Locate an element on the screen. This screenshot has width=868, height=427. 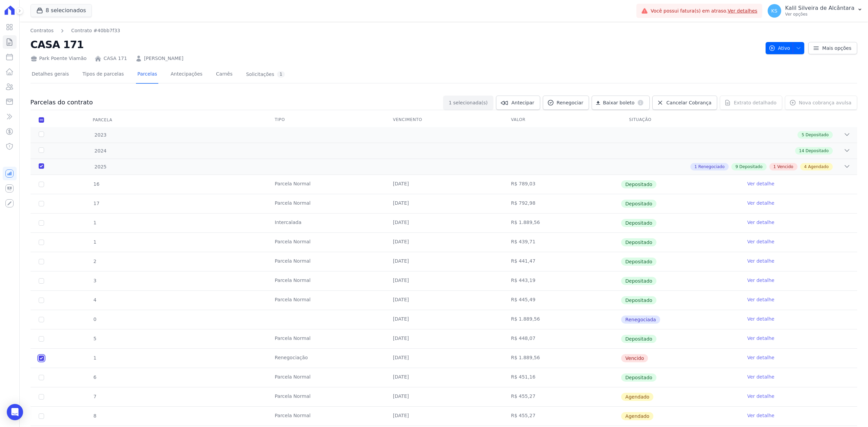
td: Intercalada is located at coordinates (325, 223).